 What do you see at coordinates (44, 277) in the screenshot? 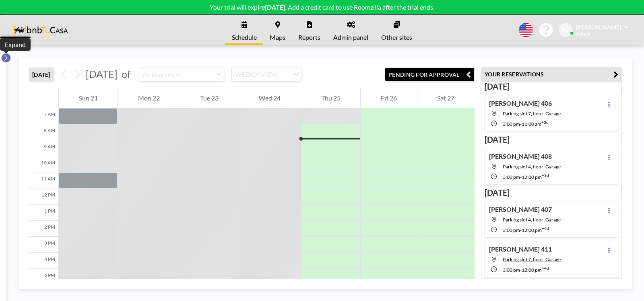
I see `div: 5 PM` at bounding box center [44, 277].